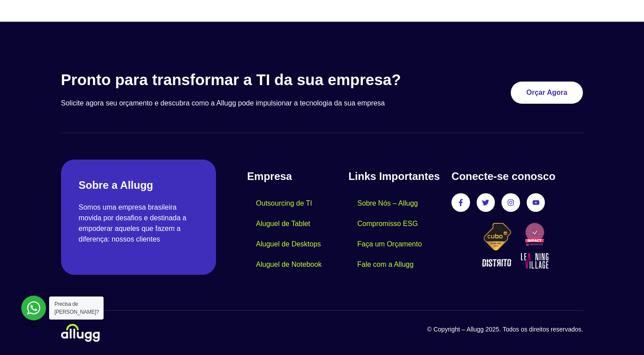 This screenshot has height=355, width=644. Describe the element at coordinates (387, 224) in the screenshot. I see `a: Compromisso ESG` at that location.